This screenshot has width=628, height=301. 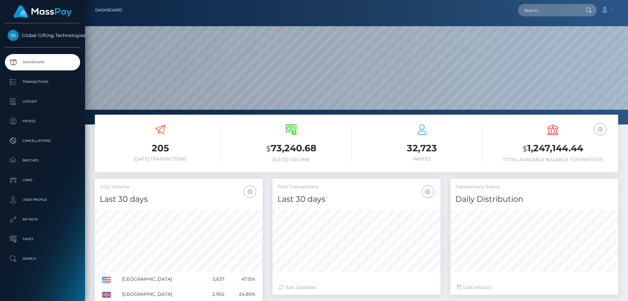 What do you see at coordinates (43, 62) in the screenshot?
I see `p: Dashboard` at bounding box center [43, 62].